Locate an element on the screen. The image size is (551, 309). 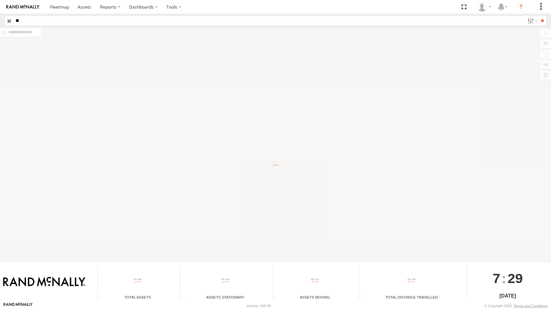
span: 7 is located at coordinates (496, 279).